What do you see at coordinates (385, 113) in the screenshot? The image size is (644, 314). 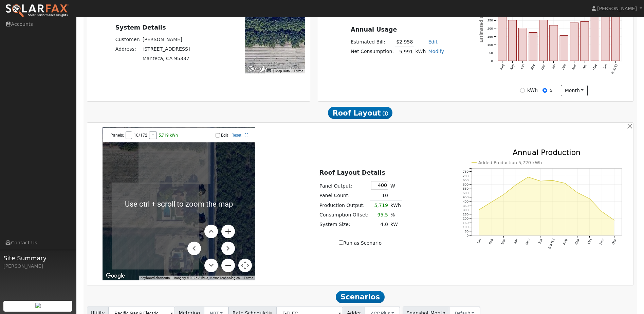 I see `i: Show Help` at bounding box center [385, 113].